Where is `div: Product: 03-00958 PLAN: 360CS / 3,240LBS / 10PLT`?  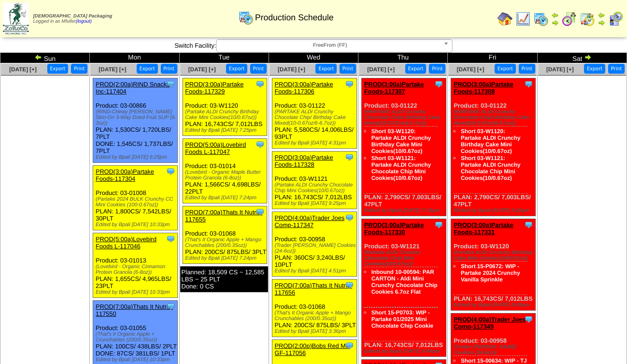
div: Product: 03-00958 PLAN: 360CS / 3,240LBS / 10PLT is located at coordinates (314, 244).